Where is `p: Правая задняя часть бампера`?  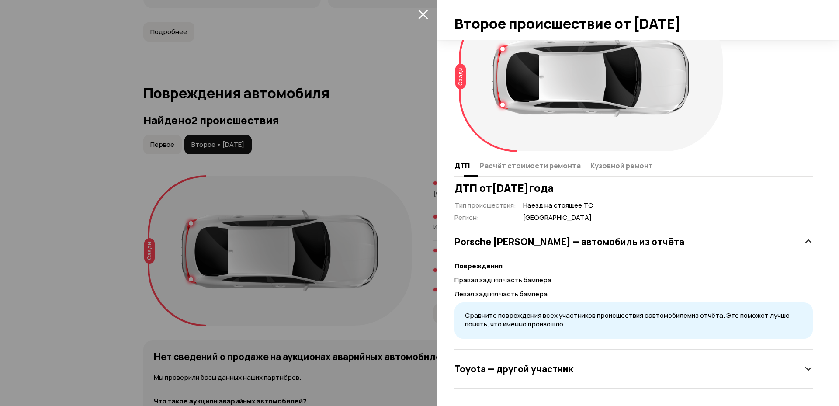 p: Правая задняя часть бампера is located at coordinates (634, 280).